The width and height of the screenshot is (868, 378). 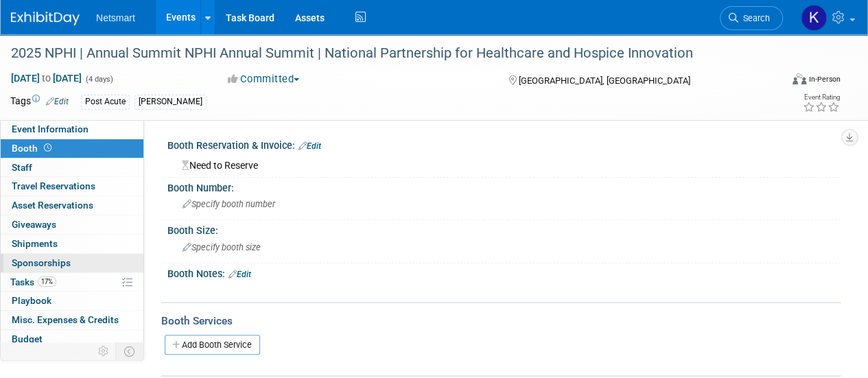 What do you see at coordinates (503, 186) in the screenshot?
I see `div: Booth Number:` at bounding box center [503, 186].